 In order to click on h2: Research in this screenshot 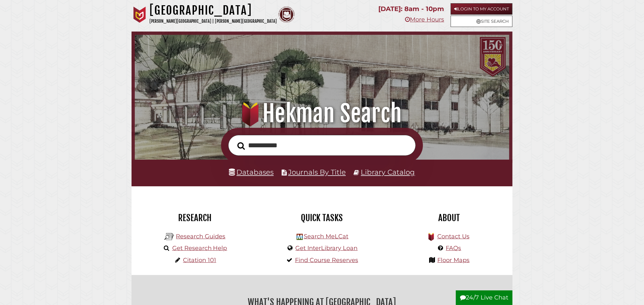, I will do `click(195, 218)`.